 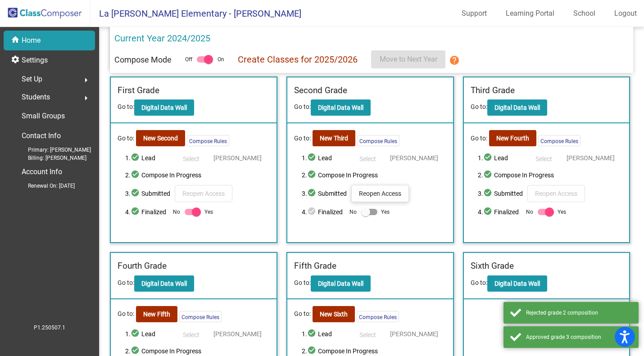 What do you see at coordinates (41, 136) in the screenshot?
I see `p: Contact Info` at bounding box center [41, 136].